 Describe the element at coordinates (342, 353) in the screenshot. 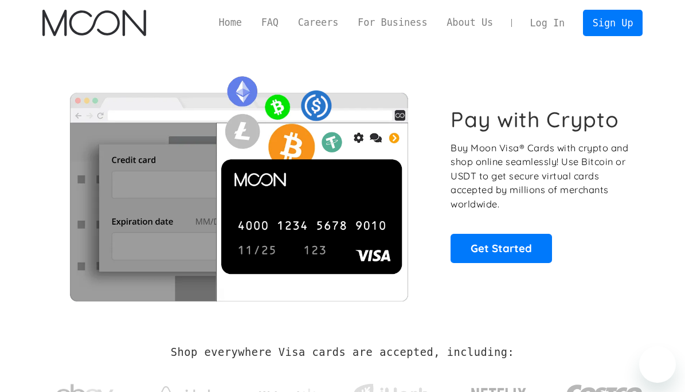

I see `h2: Shop everywhere Visa cards are accepted, including:` at that location.